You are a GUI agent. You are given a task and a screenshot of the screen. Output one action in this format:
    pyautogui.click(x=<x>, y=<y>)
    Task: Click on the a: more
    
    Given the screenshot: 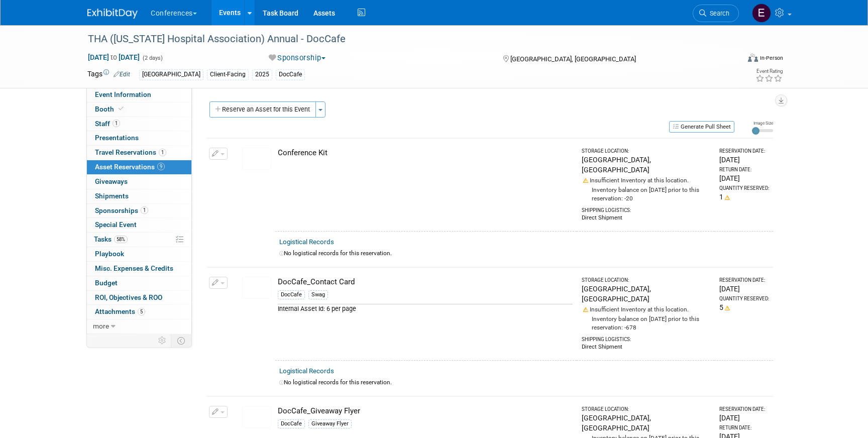 What is the action you would take?
    pyautogui.click(x=139, y=327)
    